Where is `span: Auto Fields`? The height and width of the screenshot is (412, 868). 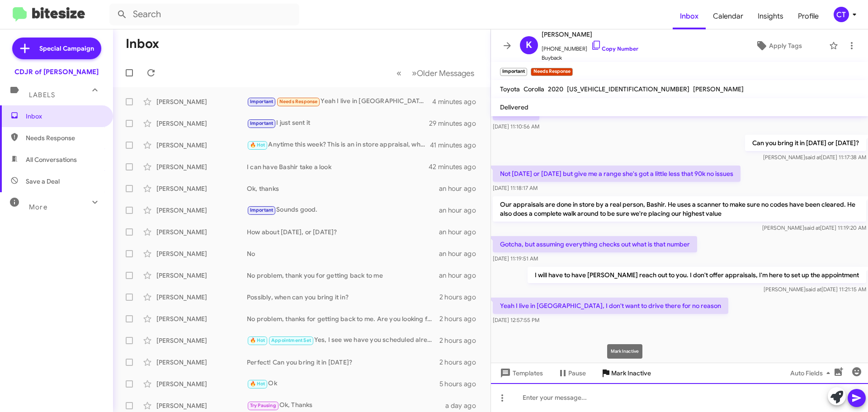
span: Auto Fields is located at coordinates (812, 373).